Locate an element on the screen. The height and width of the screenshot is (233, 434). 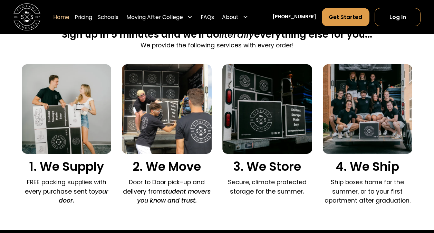
a: Pricing is located at coordinates (83, 17).